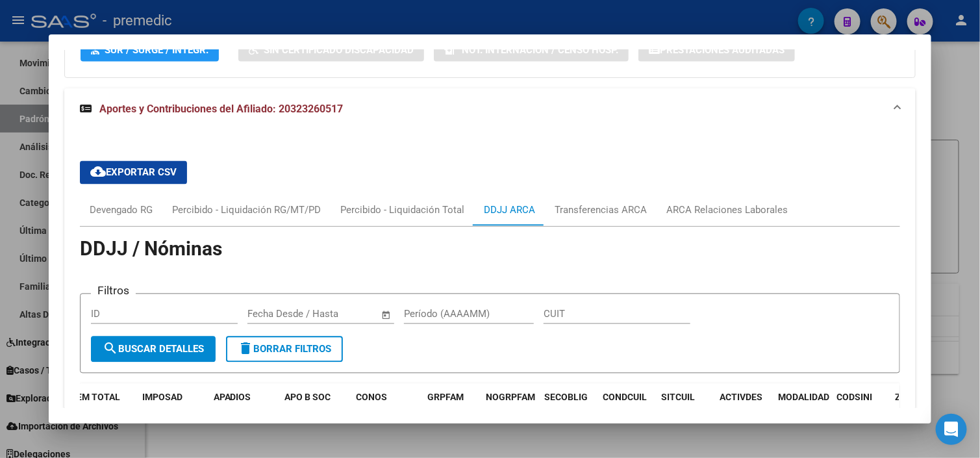 This screenshot has height=458, width=980. Describe the element at coordinates (490, 109) in the screenshot. I see `mat-expansion-panel-header: Aportes y Contribuciones del Afiliado: 20323260517` at that location.